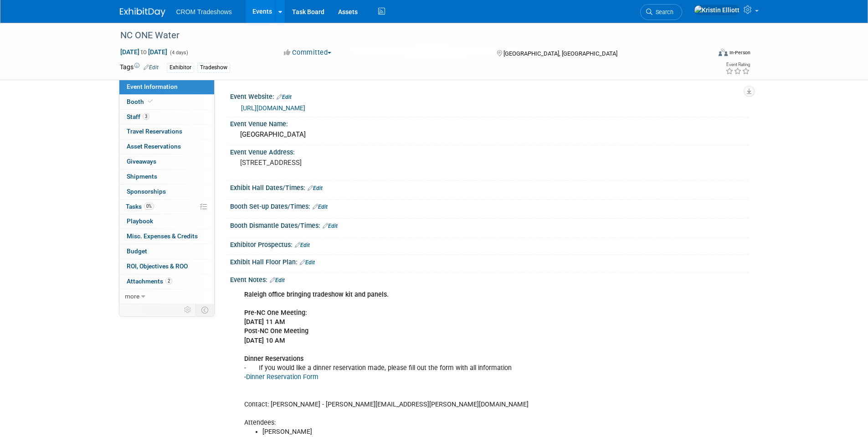 The height and width of the screenshot is (437, 868). Describe the element at coordinates (167, 192) in the screenshot. I see `a: Sponsorships` at that location.